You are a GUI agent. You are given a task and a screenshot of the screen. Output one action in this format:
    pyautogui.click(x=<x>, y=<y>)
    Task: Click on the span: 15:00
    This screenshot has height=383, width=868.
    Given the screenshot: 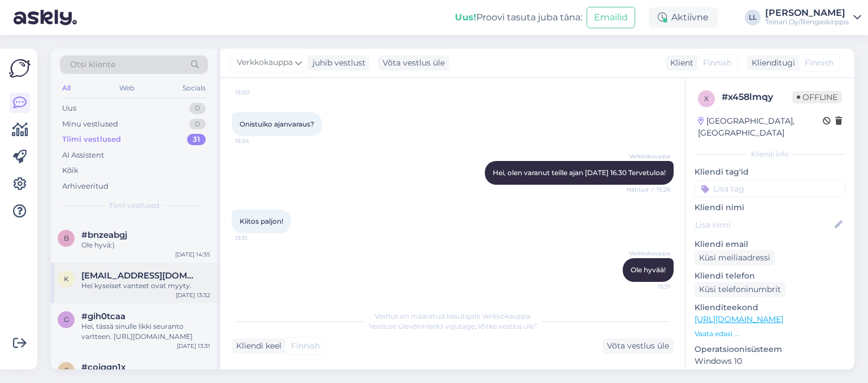 What is the action you would take?
    pyautogui.click(x=256, y=92)
    